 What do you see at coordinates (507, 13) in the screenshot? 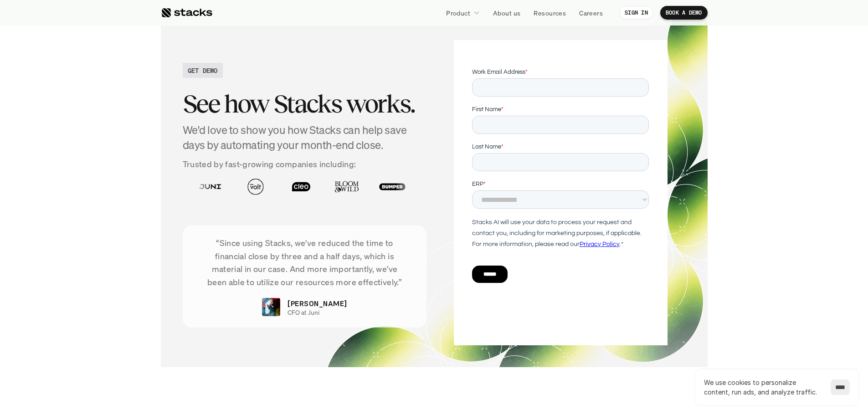
I see `p: About us` at bounding box center [507, 13].